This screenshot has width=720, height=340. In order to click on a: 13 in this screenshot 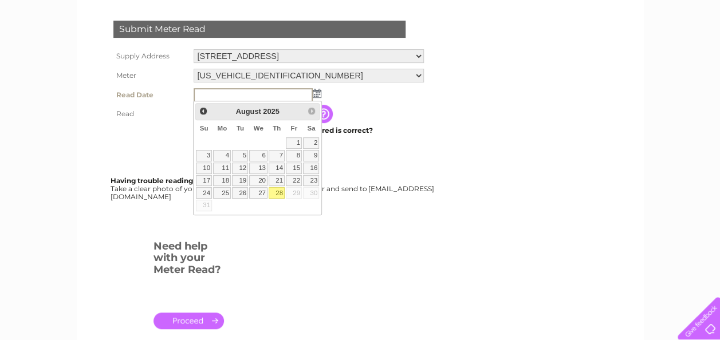, I will do `click(258, 168)`.